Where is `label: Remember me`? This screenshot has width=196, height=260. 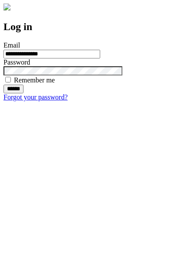 label: Remember me is located at coordinates (34, 80).